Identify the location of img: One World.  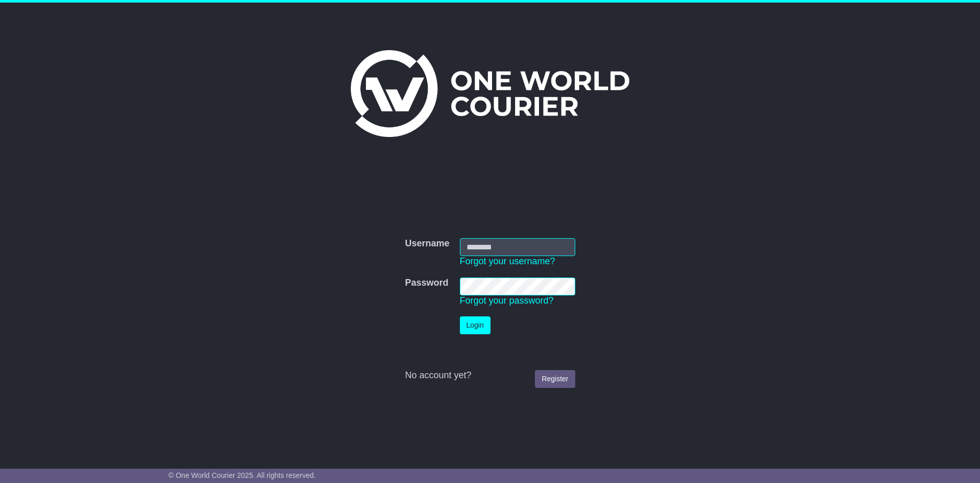
(490, 93).